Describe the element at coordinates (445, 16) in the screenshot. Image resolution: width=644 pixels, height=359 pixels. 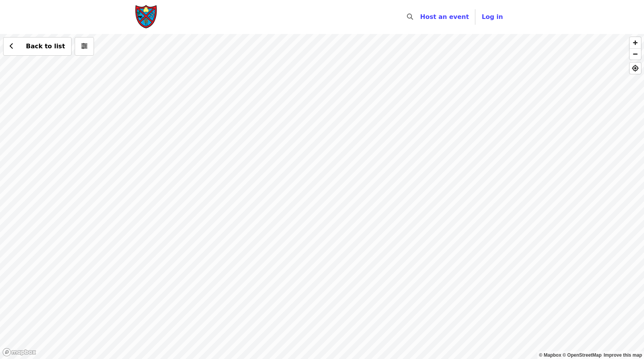
I see `span: Host an event` at that location.